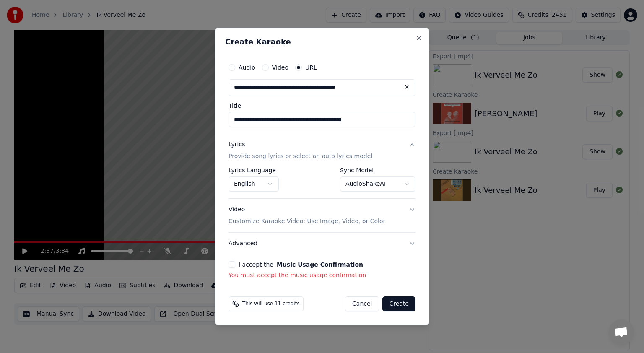  I want to click on p: Customize Karaoke Video: Use Image, Video, or Color, so click(307, 221).